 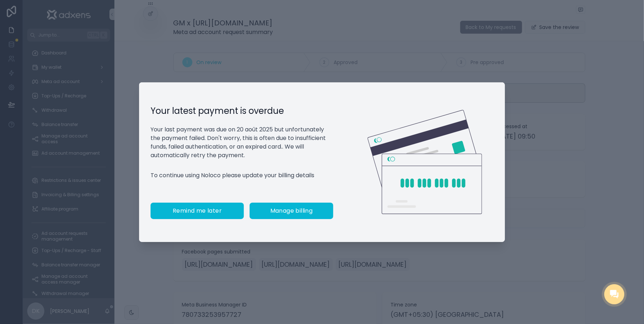 I want to click on img: Credit card illustration, so click(x=425, y=162).